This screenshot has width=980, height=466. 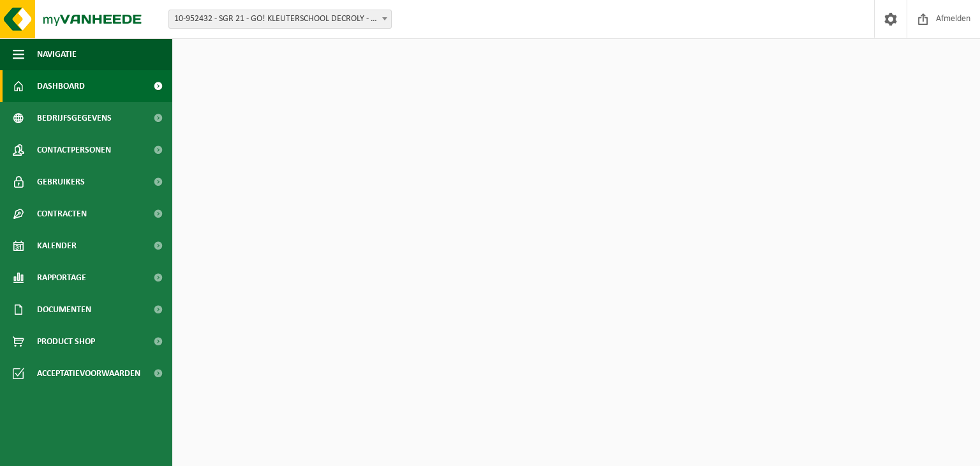 What do you see at coordinates (280, 20) in the screenshot?
I see `span: 10-952432 - SGR 21 - GO! KLEUTERSCHOOL DECROLY - RONSE` at bounding box center [280, 20].